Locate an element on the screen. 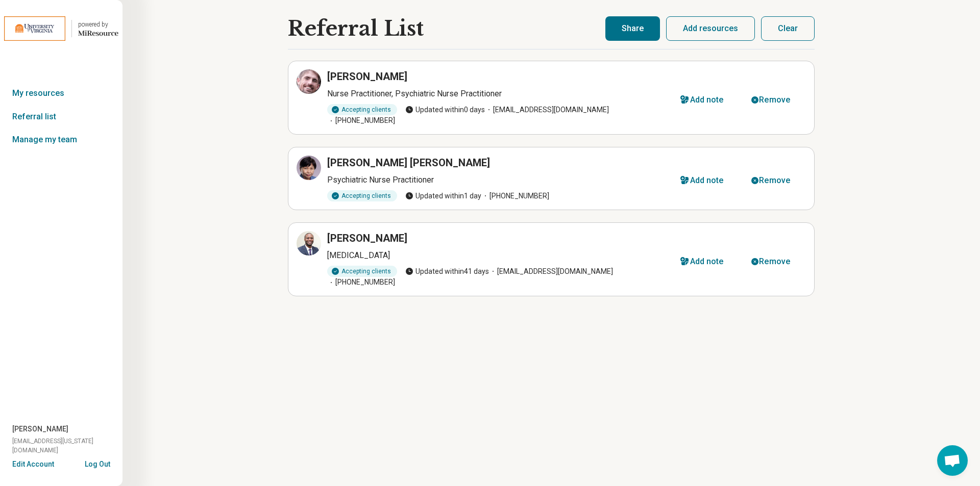 The image size is (980, 486). button: Add resources is located at coordinates (710, 29).